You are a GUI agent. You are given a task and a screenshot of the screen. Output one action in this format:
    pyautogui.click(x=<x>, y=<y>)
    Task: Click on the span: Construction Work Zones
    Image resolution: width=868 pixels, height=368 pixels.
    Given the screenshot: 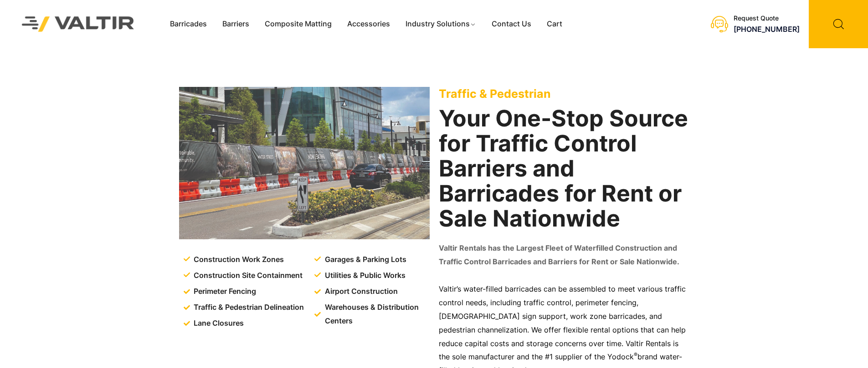 What is the action you would take?
    pyautogui.click(x=238, y=260)
    